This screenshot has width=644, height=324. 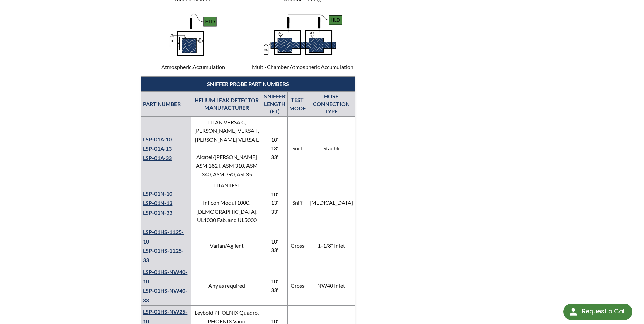 I want to click on th: HELIUM LEAK DETECTOR MANUFACTURER, so click(x=227, y=104).